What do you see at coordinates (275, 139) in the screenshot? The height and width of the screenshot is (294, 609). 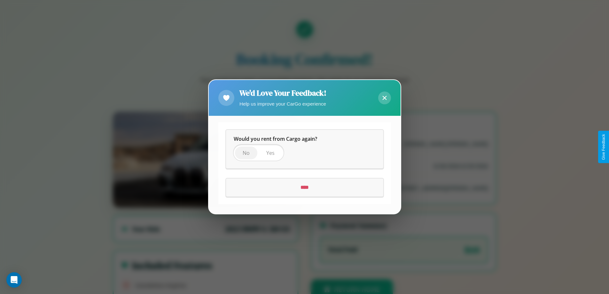 I see `span: Would you rent from Cargo again?` at bounding box center [275, 139].